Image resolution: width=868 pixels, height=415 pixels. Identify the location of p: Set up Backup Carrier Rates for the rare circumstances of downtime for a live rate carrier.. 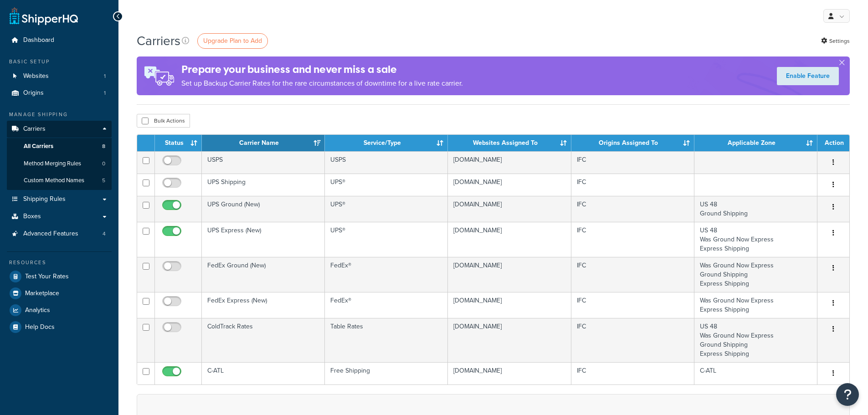
(322, 83).